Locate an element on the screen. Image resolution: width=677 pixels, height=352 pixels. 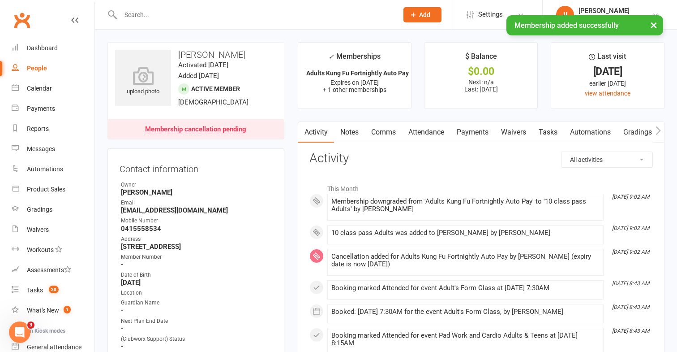
strong: 0415558534 is located at coordinates (197, 228).